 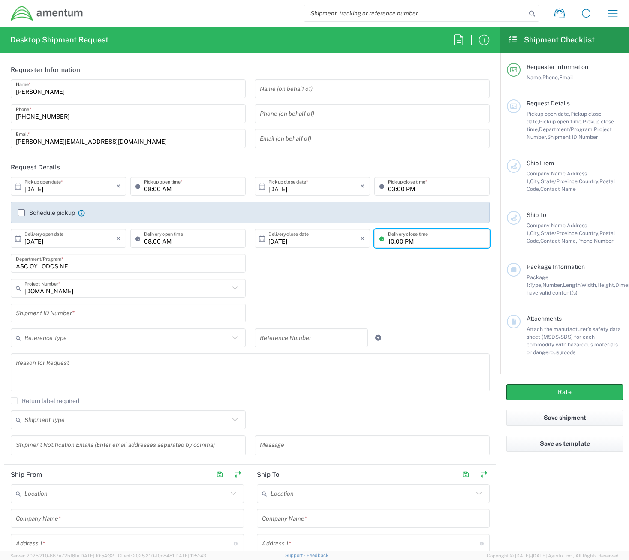 What do you see at coordinates (572, 285) in the screenshot?
I see `span: Length,` at bounding box center [572, 285].